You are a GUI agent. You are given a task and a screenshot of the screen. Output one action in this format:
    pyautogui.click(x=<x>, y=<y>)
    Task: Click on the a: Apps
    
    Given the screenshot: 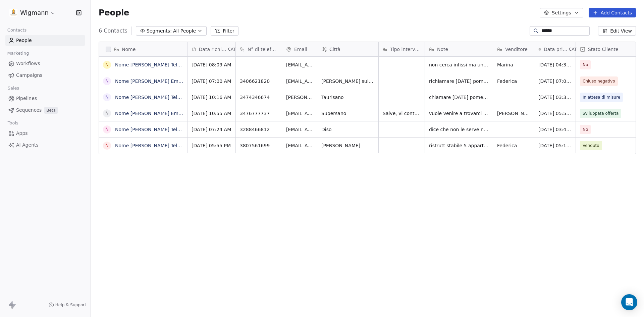 What is the action you would take?
    pyautogui.click(x=45, y=133)
    